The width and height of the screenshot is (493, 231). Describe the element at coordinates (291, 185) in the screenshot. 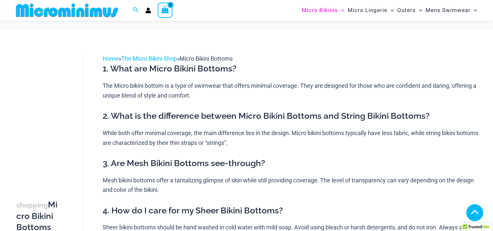

I see `p: Mesh bikini bottoms offer a tantalizing glimpse of skin while still providing coverage. The level...` at that location.